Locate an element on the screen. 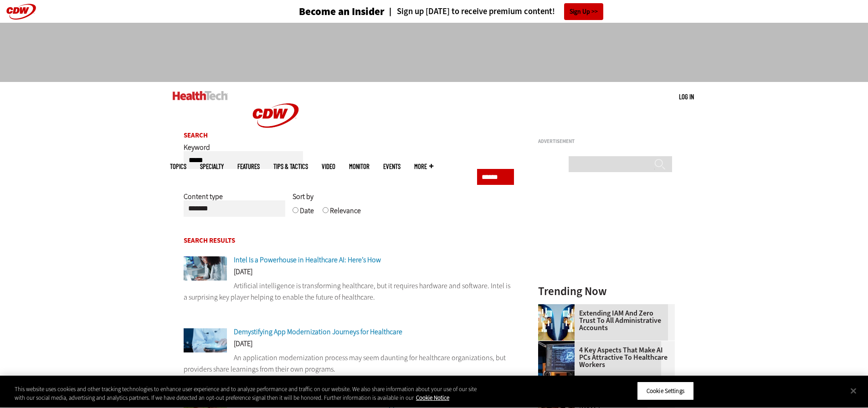  a: Extending IAM and Zero Trust to All Administrative Accounts is located at coordinates (604, 321).